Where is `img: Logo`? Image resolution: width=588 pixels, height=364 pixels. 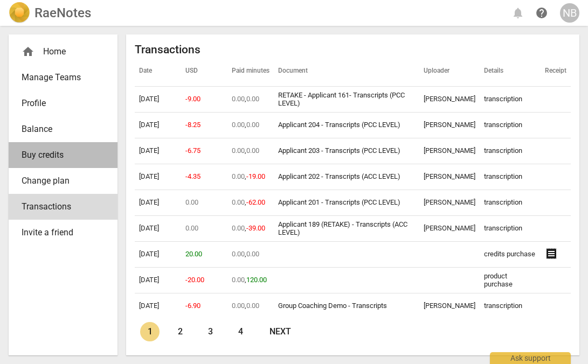
img: Logo is located at coordinates (19, 13).